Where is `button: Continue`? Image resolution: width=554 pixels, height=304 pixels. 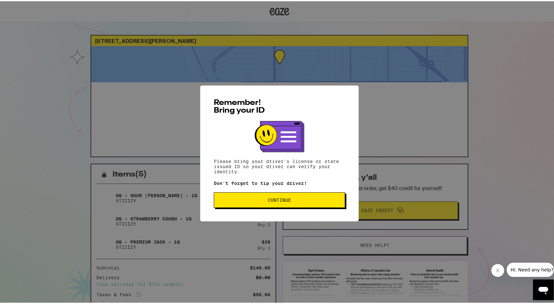
button: Continue is located at coordinates (279, 199).